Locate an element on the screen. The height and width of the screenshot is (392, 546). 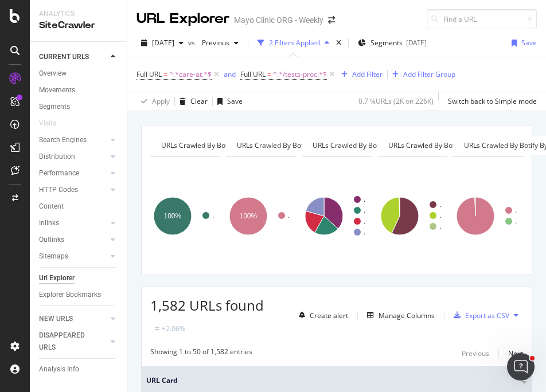
div: 0.7 % URLs ( 2K on 226K ) is located at coordinates (395, 101).